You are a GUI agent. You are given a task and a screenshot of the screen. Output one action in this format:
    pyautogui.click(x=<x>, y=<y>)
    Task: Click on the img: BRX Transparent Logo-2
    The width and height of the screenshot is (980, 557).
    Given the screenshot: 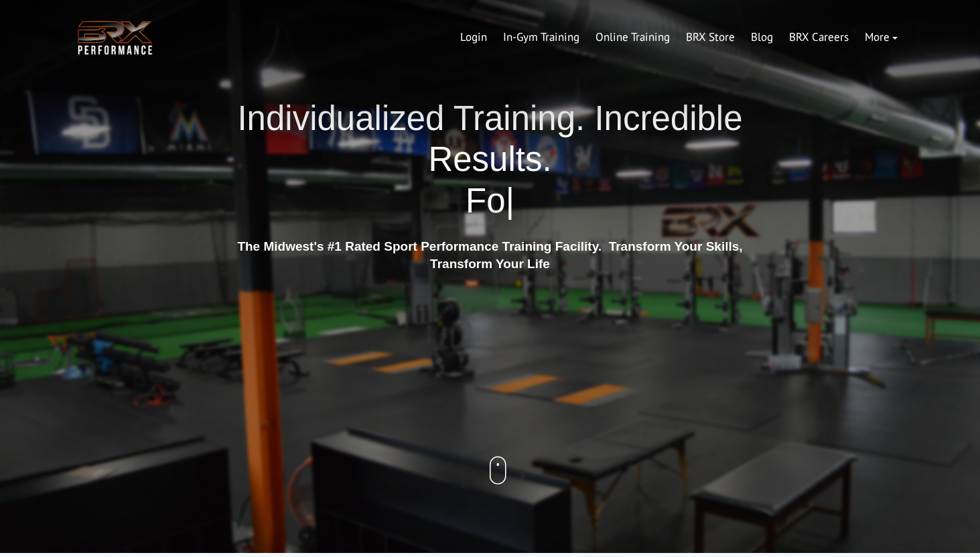 What is the action you would take?
    pyautogui.click(x=116, y=38)
    